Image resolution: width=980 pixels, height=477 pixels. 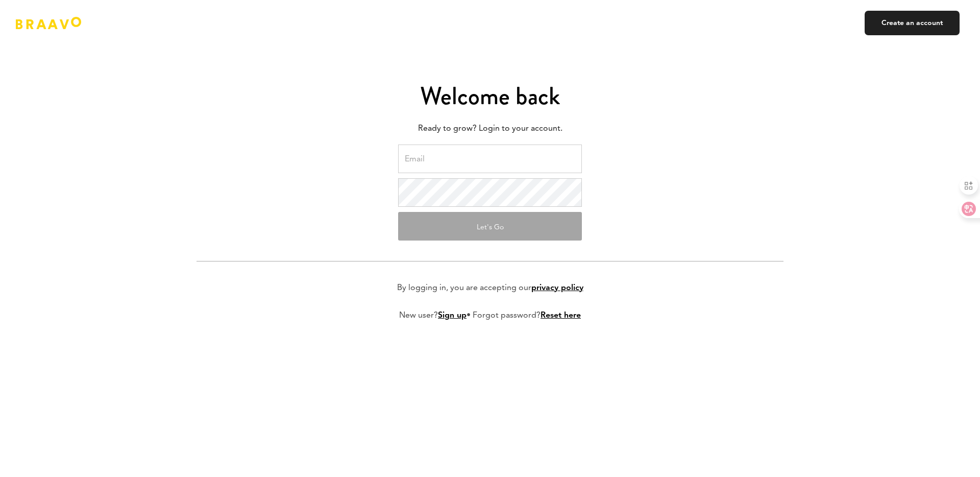 What do you see at coordinates (560, 315) in the screenshot?
I see `a: Reset here` at bounding box center [560, 315].